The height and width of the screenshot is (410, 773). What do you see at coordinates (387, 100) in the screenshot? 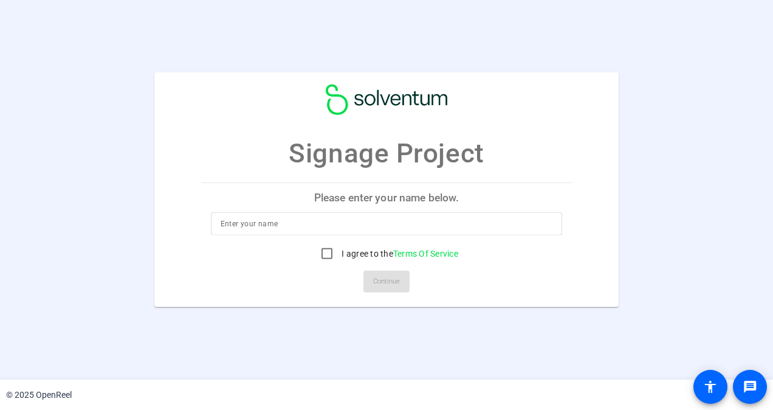
I see `img: company-logo` at bounding box center [387, 100].